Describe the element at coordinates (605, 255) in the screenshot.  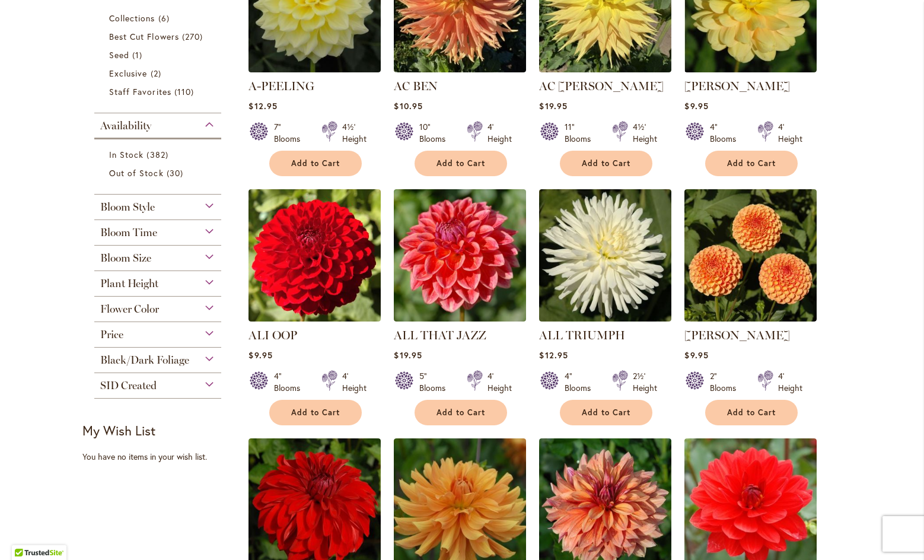
I see `img: ALL TRIUMPH` at that location.